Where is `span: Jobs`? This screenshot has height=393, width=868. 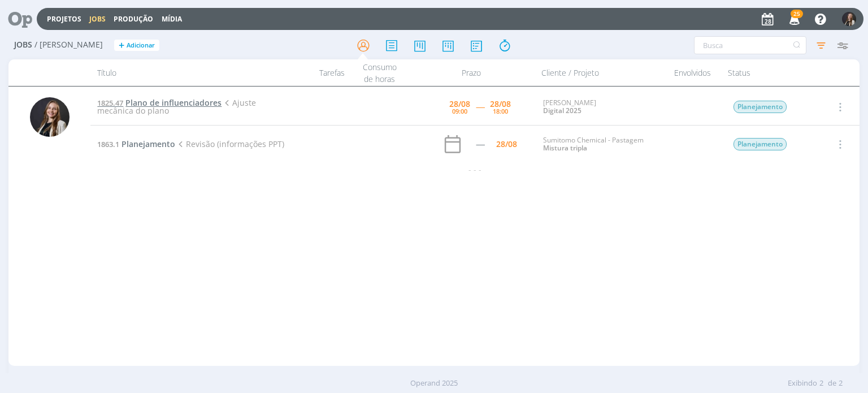 span: Jobs is located at coordinates (23, 45).